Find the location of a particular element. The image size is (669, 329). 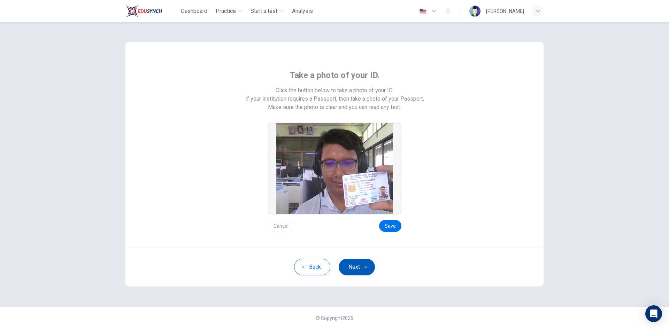

button: Dashboard is located at coordinates (194, 11).